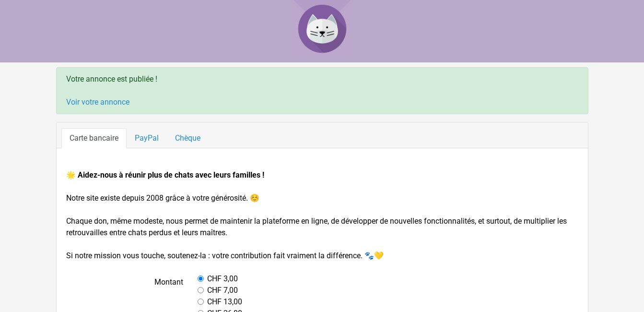 The height and width of the screenshot is (312, 644). Describe the element at coordinates (224, 302) in the screenshot. I see `label: CHF 13,00` at that location.